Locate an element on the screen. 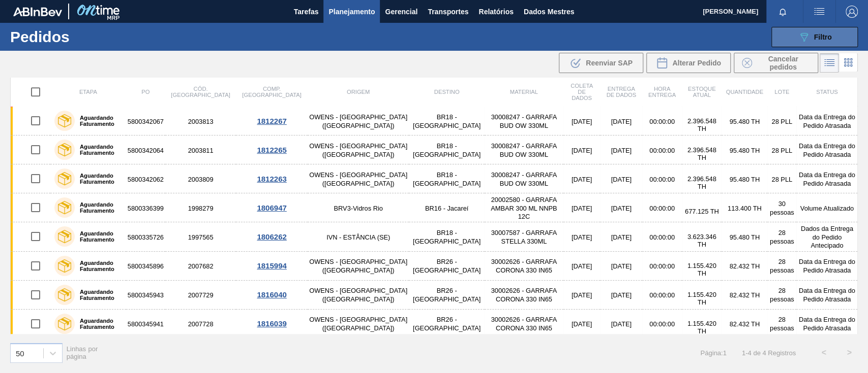  font: Página is located at coordinates (711, 353).